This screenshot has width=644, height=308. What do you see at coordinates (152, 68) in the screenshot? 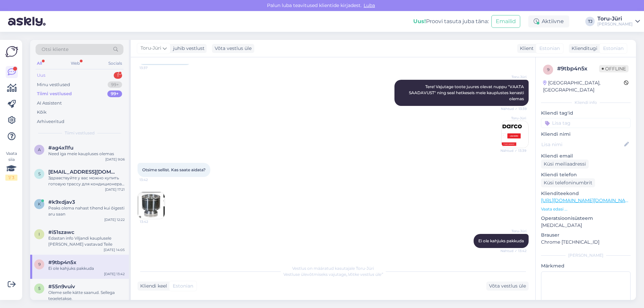
I see `span: 13:37` at bounding box center [152, 68].